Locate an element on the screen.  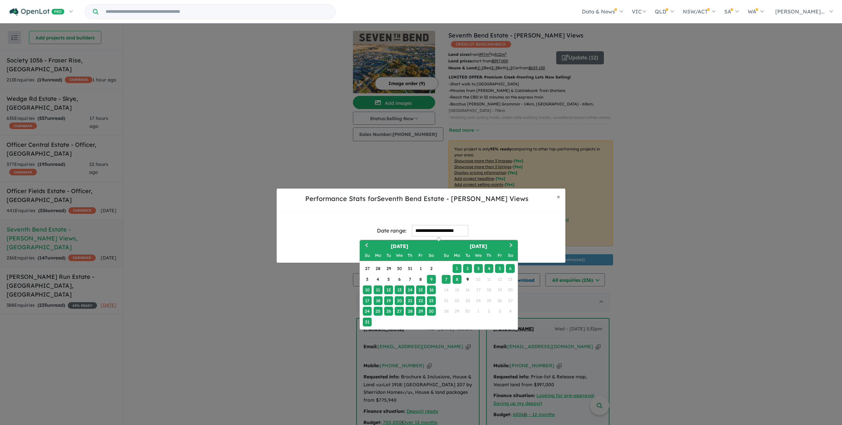
div: Choose Wednesday, September 3rd, 2025 is located at coordinates (478, 269).